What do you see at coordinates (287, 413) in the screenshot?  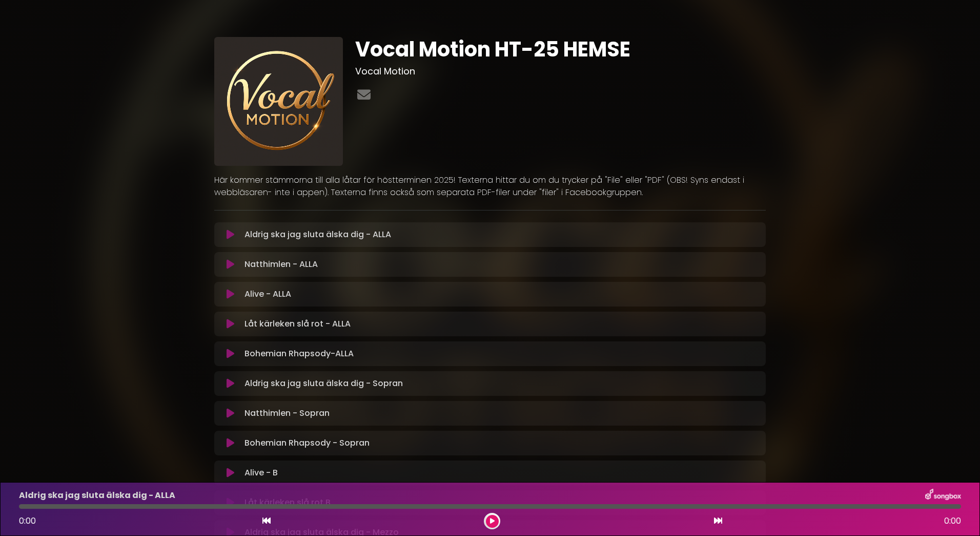 I see `p: Natthimlen - Sopran` at bounding box center [287, 413].